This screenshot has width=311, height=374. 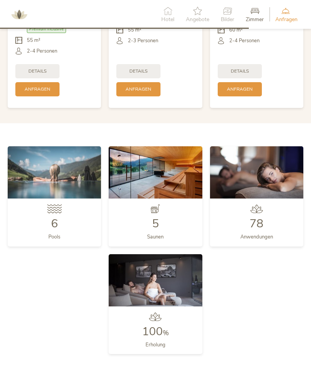 I want to click on span: Hotel, so click(x=168, y=20).